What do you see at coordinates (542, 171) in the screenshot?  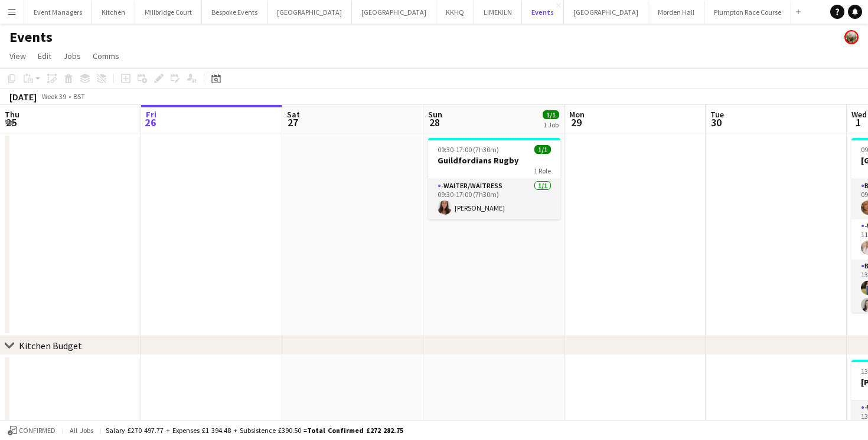 I see `span: 1 Role` at bounding box center [542, 171].